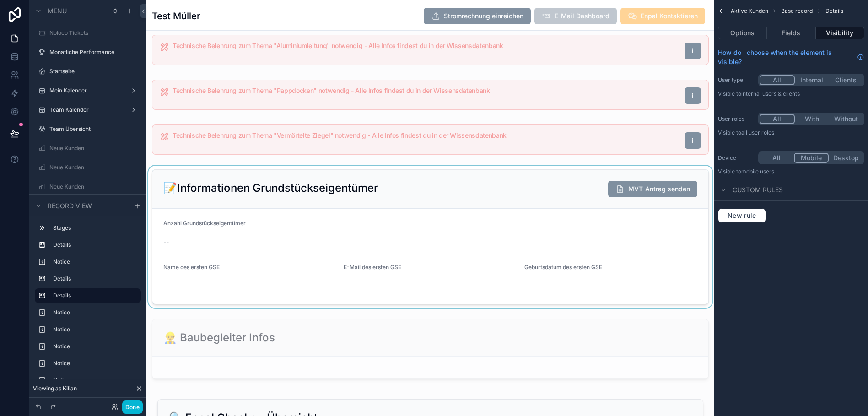 The height and width of the screenshot is (416, 868). Describe the element at coordinates (757, 190) in the screenshot. I see `span: Custom rules` at that location.